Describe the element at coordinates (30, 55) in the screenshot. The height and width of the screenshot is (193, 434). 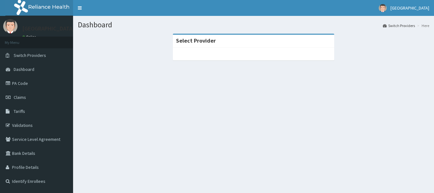
I see `span: Switch Providers` at that location.